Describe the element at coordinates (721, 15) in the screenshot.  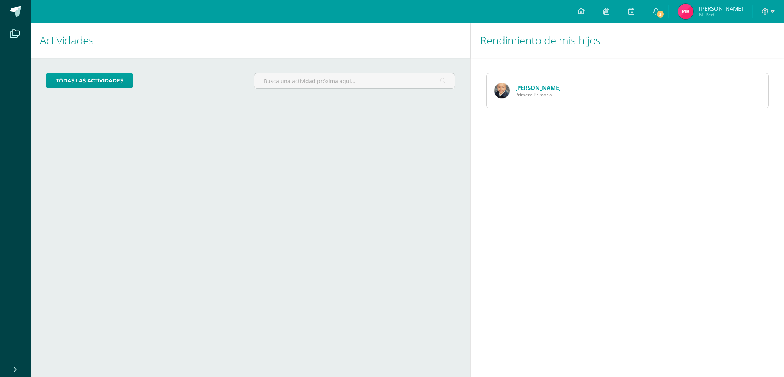
I see `span: Mi Perfil` at that location.